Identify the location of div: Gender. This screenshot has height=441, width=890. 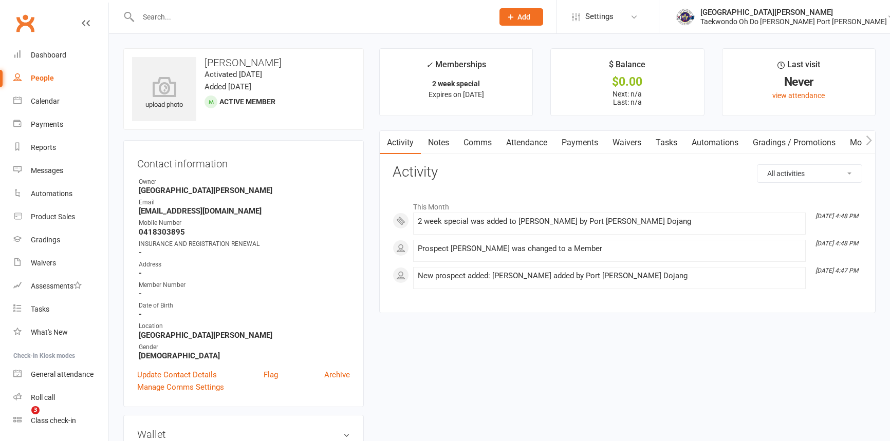
(244, 347).